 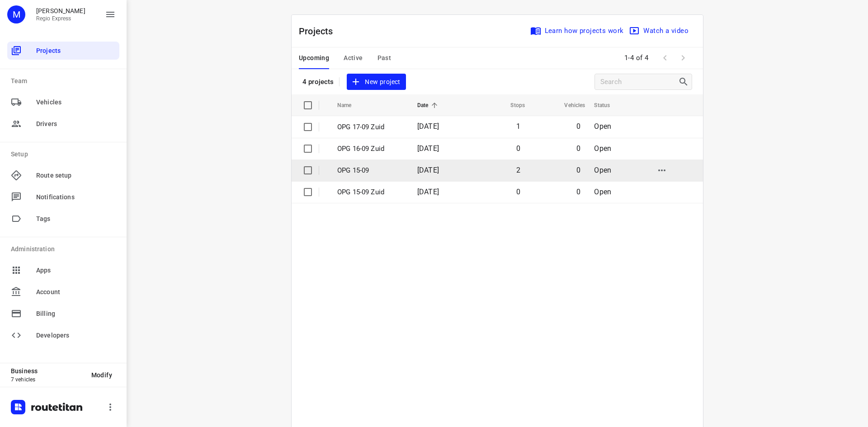 What do you see at coordinates (384, 58) in the screenshot?
I see `span: Past` at bounding box center [384, 58].